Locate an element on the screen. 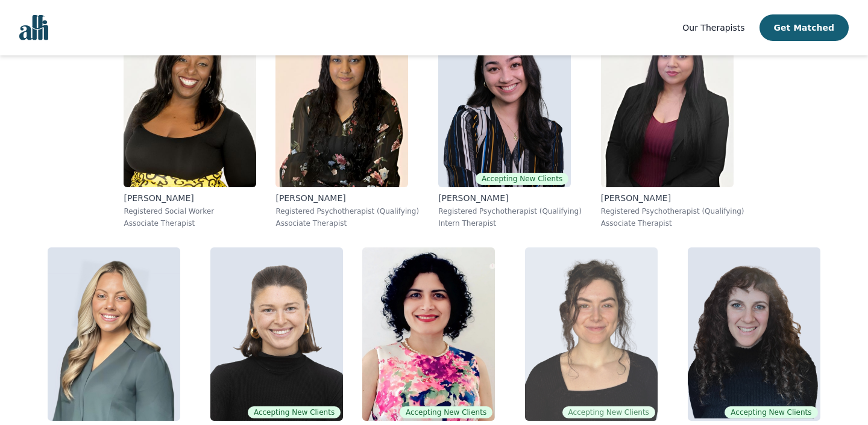 This screenshot has width=868, height=425. img: Chloe_Ives is located at coordinates (592, 334).